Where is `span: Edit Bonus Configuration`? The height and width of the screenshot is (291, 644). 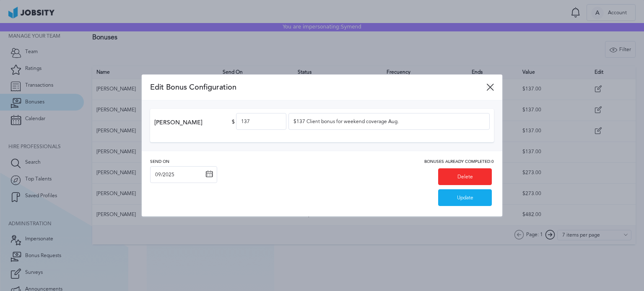 span: Edit Bonus Configuration is located at coordinates (318, 87).